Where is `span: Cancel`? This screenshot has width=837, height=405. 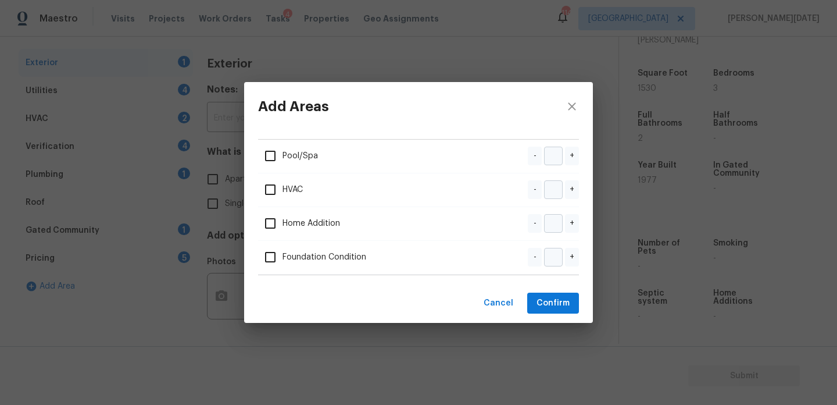
span: Cancel is located at coordinates (498, 303).